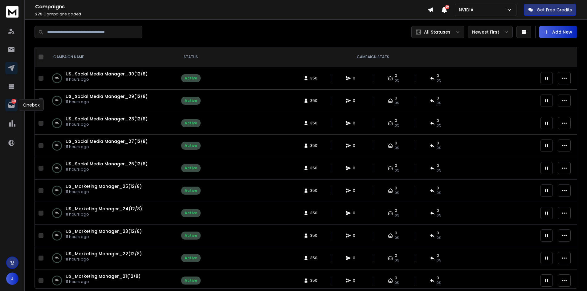 The width and height of the screenshot is (587, 291). I want to click on td: 0%US_Social Media Manager_27(12/8)11 hours ago, so click(109, 146).